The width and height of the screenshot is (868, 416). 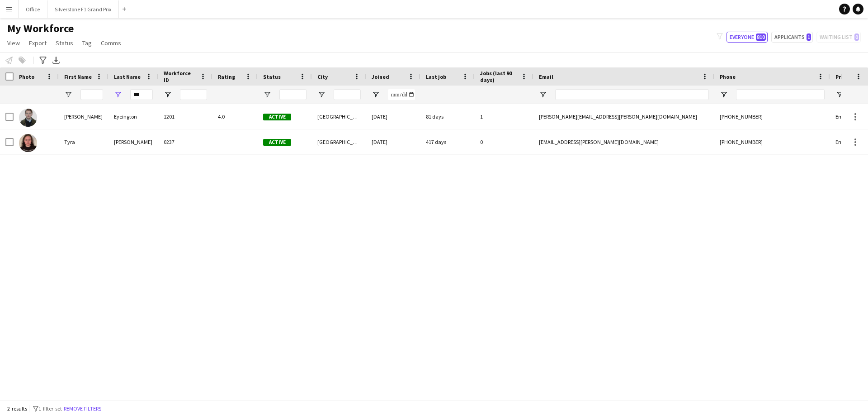 What do you see at coordinates (499, 77) in the screenshot?
I see `span: Jobs (last 90 days)` at bounding box center [499, 77].